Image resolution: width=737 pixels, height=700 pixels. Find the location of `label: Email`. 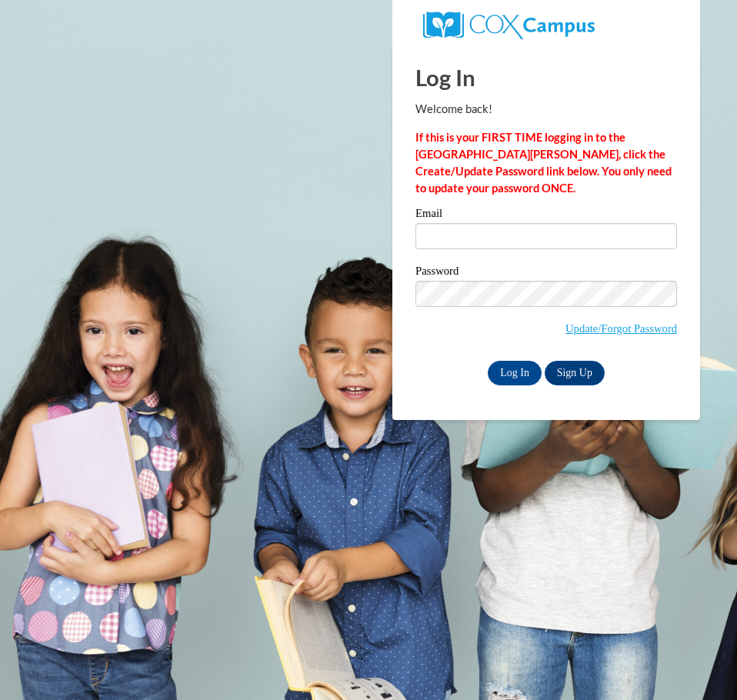

label: Email is located at coordinates (546, 216).